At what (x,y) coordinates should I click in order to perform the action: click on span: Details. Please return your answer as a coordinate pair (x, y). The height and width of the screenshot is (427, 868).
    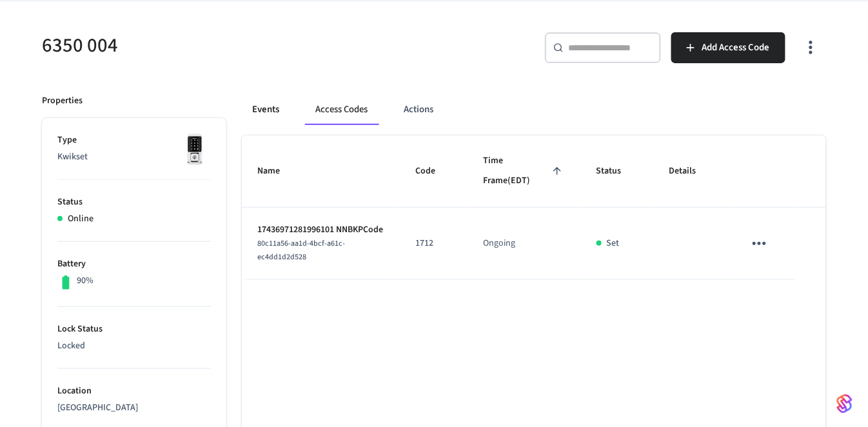
    Looking at the image, I should click on (691, 171).